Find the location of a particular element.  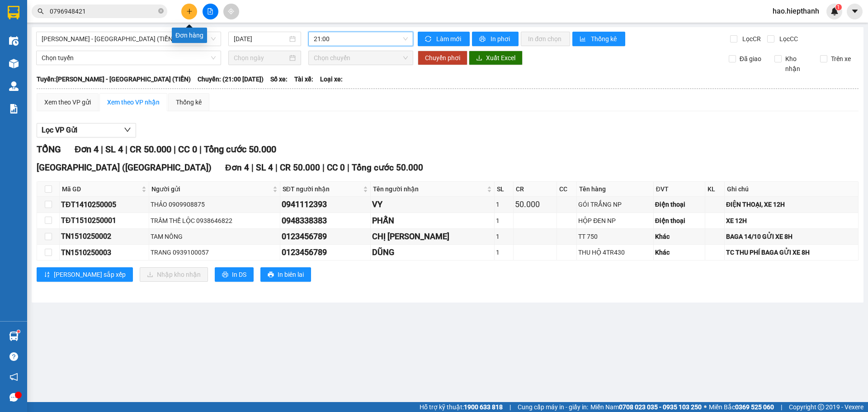

span: Cung cấp máy in - giấy in: is located at coordinates (553, 407).